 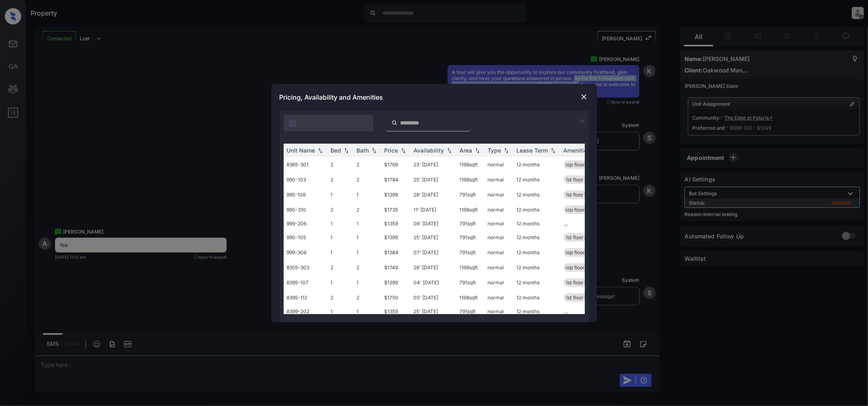 I want to click on div: Unit Name, so click(x=301, y=150).